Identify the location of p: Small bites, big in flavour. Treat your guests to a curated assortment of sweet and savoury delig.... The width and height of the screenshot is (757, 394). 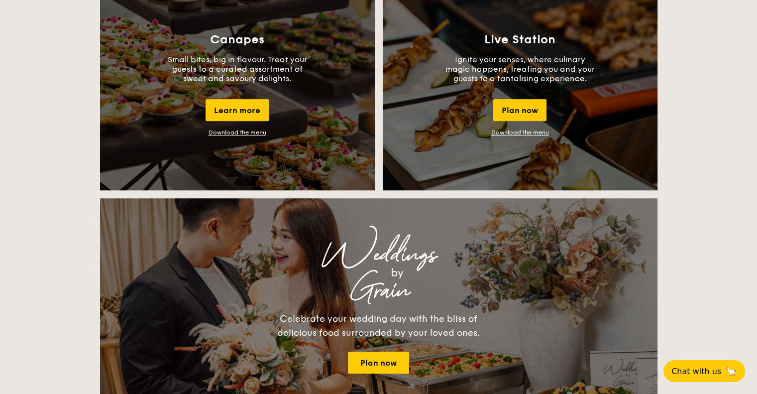
(237, 69).